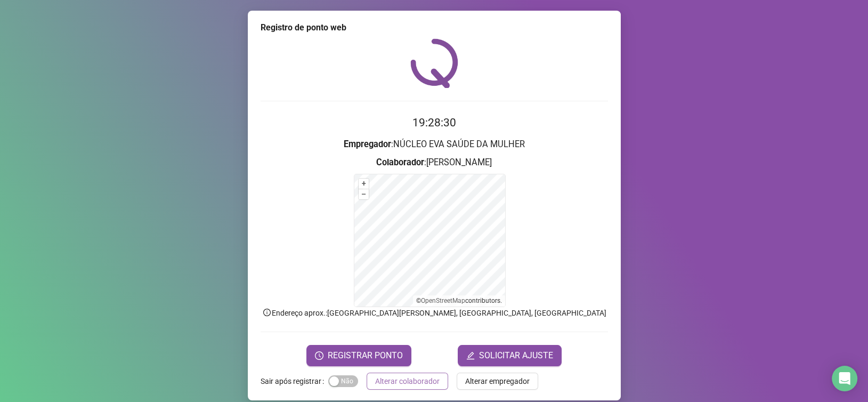 This screenshot has height=402, width=868. Describe the element at coordinates (509, 356) in the screenshot. I see `button: editSOLICITAR AJUSTE` at that location.